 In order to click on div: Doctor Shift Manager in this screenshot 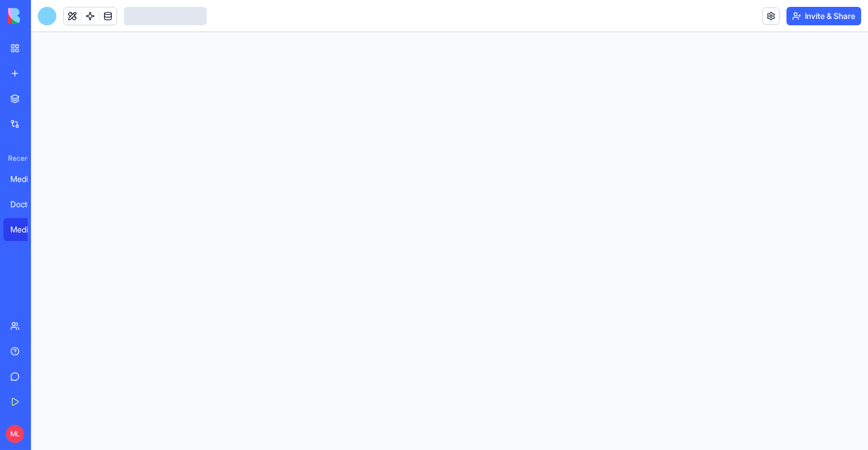, I will do `click(26, 204)`.